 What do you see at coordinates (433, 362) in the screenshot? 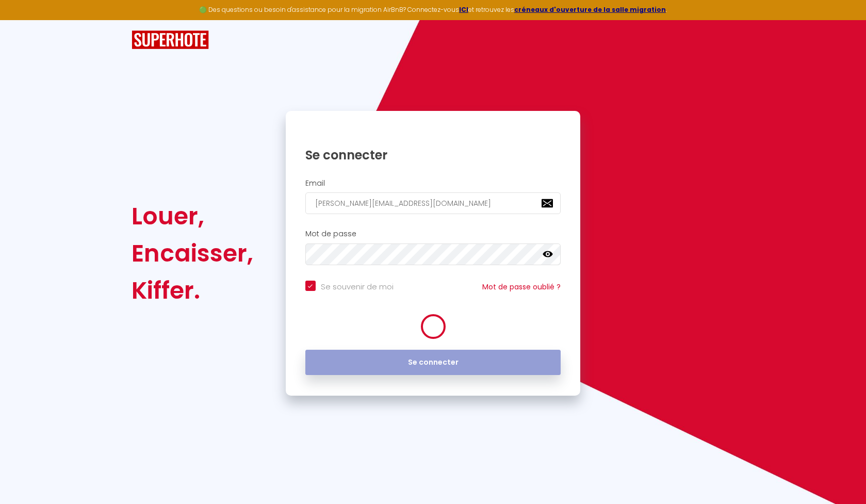
I see `button: Se connecter` at bounding box center [433, 362].